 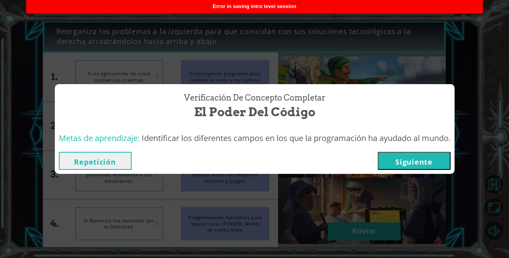 I want to click on span: Metas de aprendizaje:, so click(x=99, y=138).